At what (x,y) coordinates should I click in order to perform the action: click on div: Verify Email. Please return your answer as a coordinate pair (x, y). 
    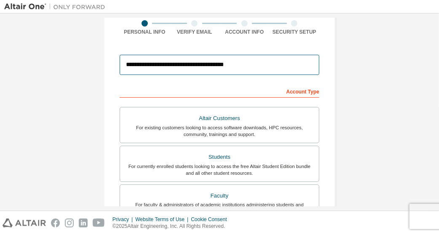
    Looking at the image, I should click on (195, 32).